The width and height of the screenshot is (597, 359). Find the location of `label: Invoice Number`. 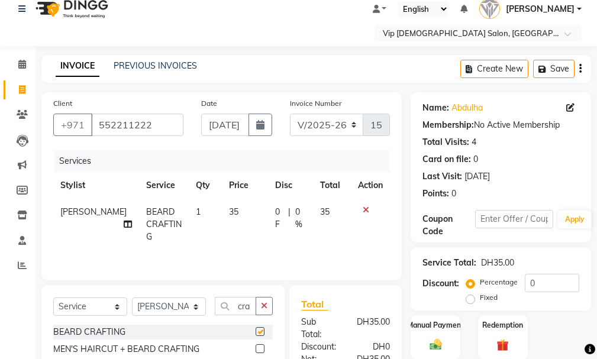

label: Invoice Number is located at coordinates (315, 104).